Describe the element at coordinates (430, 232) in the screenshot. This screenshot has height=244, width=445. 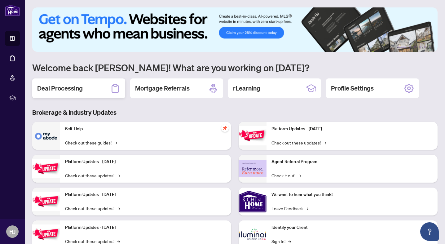
I see `button: Open asap` at that location.